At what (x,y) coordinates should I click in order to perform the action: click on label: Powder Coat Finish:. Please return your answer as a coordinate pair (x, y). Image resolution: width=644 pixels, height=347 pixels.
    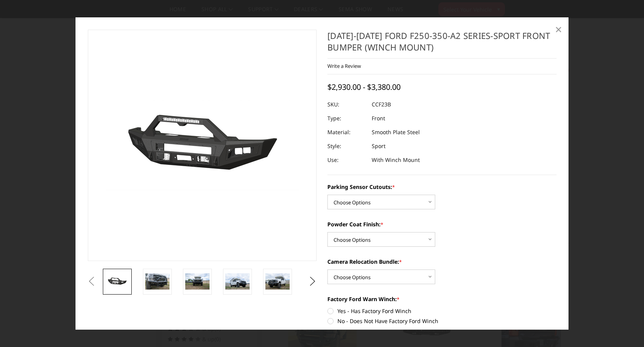
    Looking at the image, I should click on (442, 224).